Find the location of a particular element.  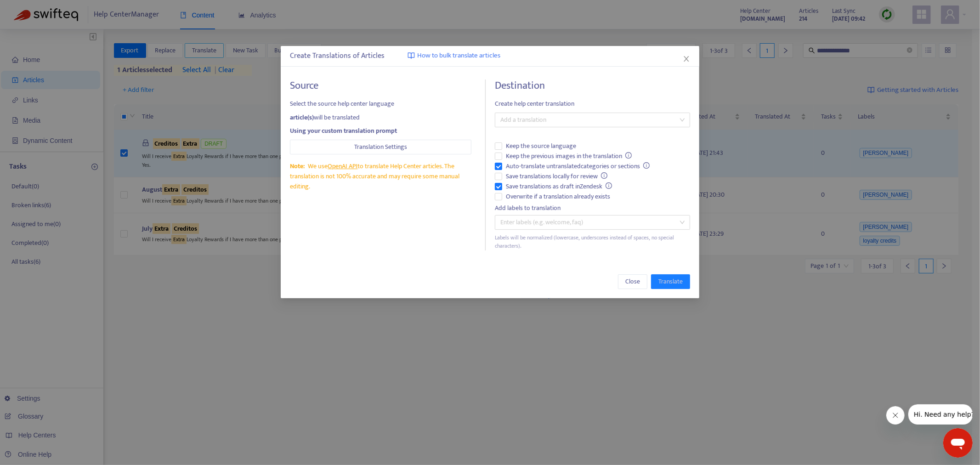

span: Select the source help center language is located at coordinates (380, 104).